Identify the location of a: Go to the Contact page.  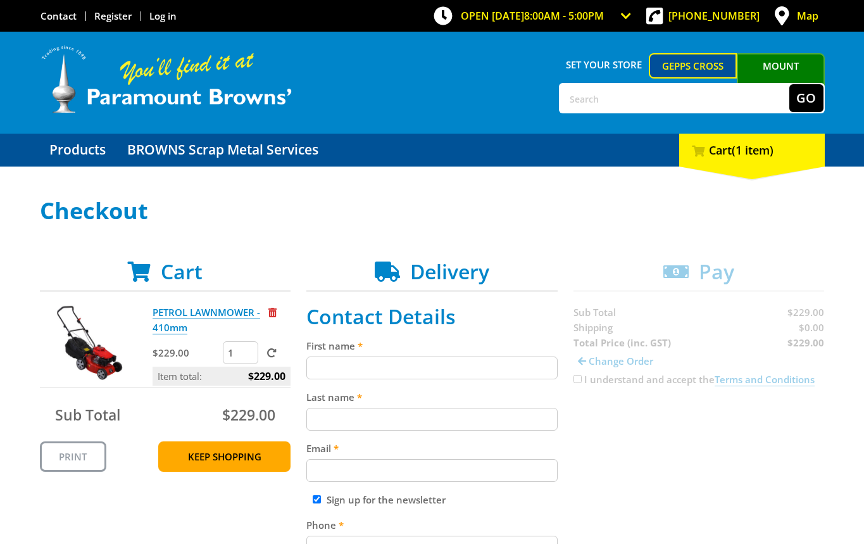
(58, 16).